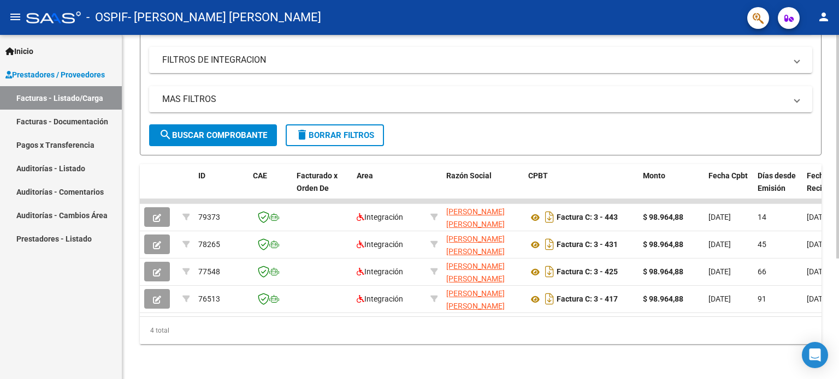  Describe the element at coordinates (335, 135) in the screenshot. I see `span: Borrar Filtros` at that location.